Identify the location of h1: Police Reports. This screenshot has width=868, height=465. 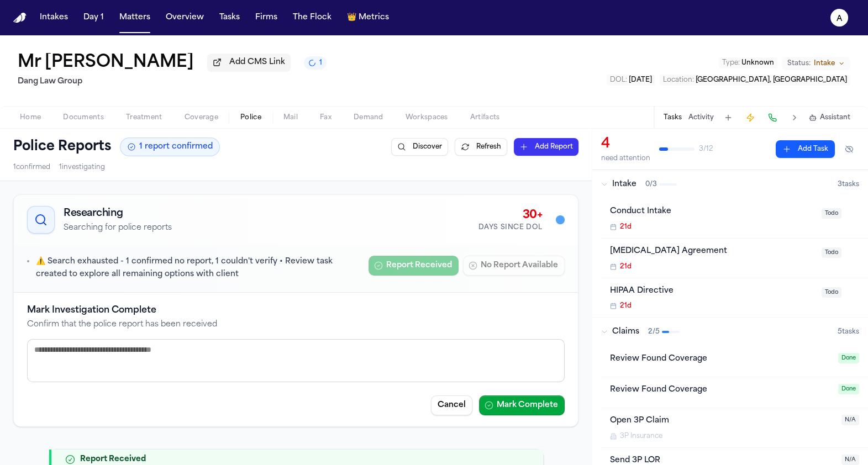
(62, 147).